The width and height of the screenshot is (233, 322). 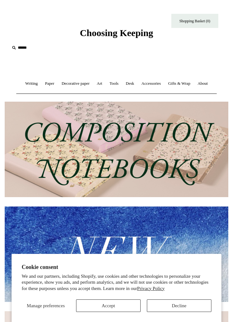 I want to click on span: Choosing Keeping, so click(x=117, y=33).